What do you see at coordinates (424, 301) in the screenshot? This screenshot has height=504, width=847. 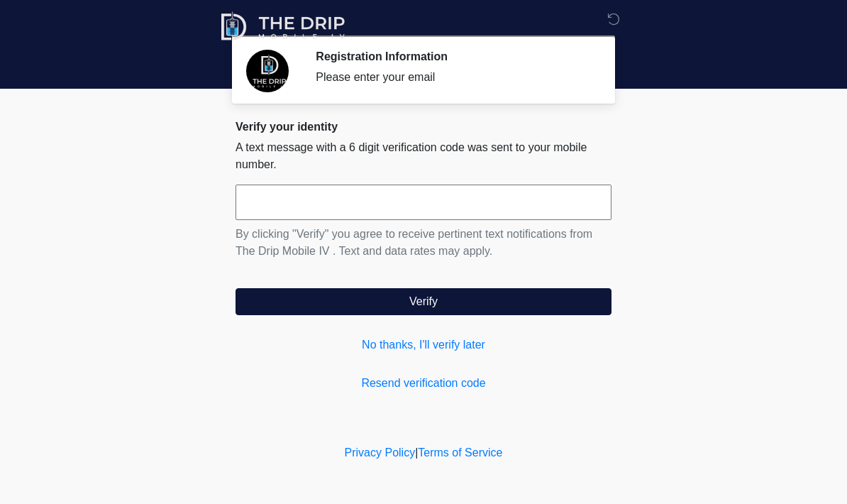 I see `button: Verify` at bounding box center [424, 301].